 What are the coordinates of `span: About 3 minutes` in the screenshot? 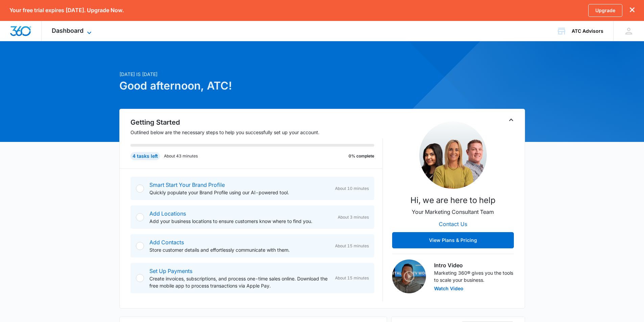 It's located at (353, 218).